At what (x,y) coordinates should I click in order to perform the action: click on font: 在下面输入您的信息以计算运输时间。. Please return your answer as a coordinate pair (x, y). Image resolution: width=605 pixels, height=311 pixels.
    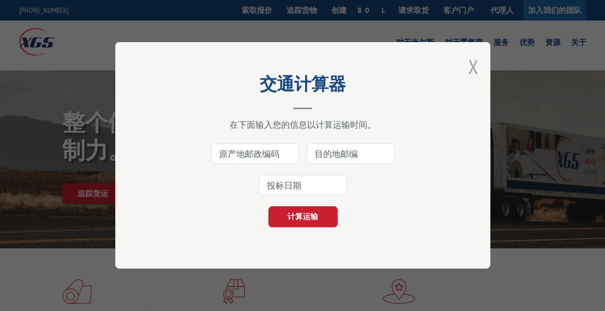
    Looking at the image, I should click on (303, 125).